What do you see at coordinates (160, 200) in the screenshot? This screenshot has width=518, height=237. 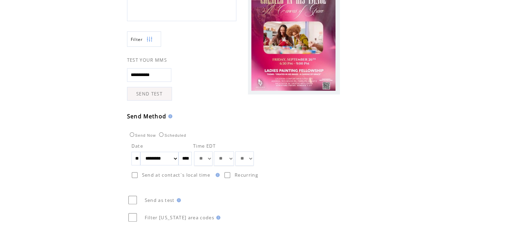 I see `span: Send as test` at bounding box center [160, 200].